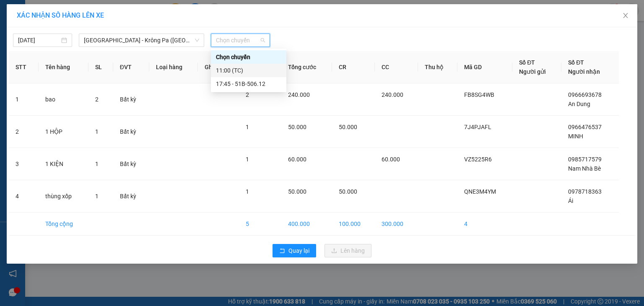 The height and width of the screenshot is (306, 644). I want to click on span: Người nhận, so click(584, 72).